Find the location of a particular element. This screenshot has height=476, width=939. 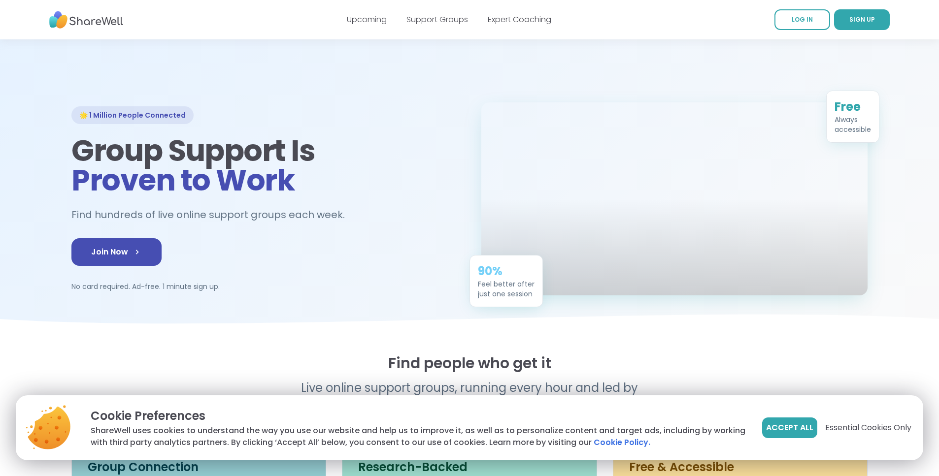

a: LOG IN is located at coordinates (802, 20).